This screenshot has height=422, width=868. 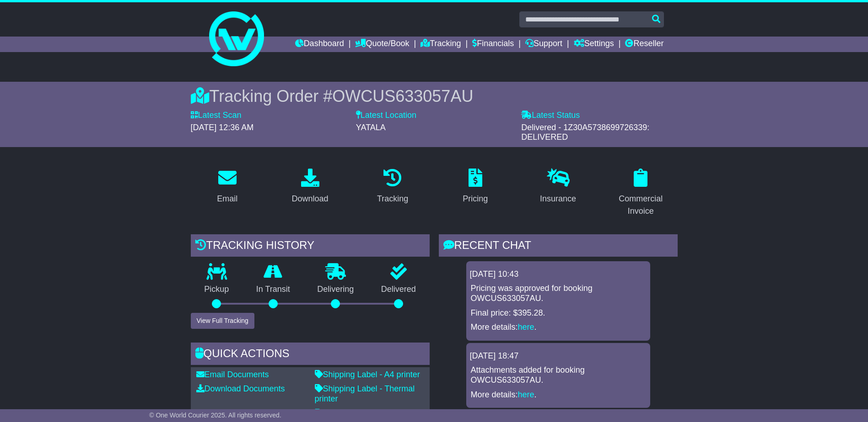 What do you see at coordinates (475, 187) in the screenshot?
I see `a: Pricing` at bounding box center [475, 187].